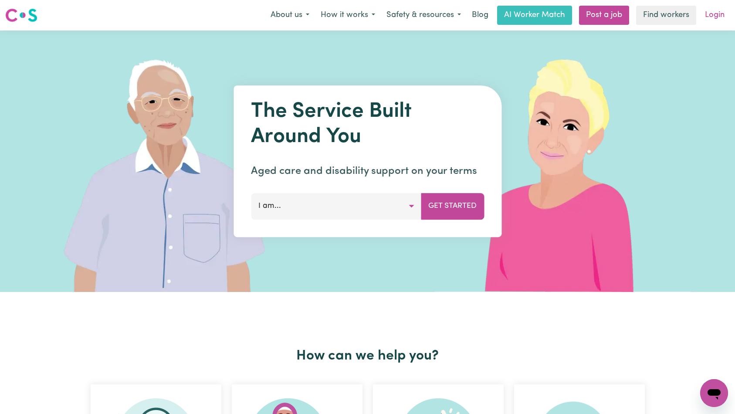  Describe the element at coordinates (367, 124) in the screenshot. I see `h1: The Service Built Around You` at that location.